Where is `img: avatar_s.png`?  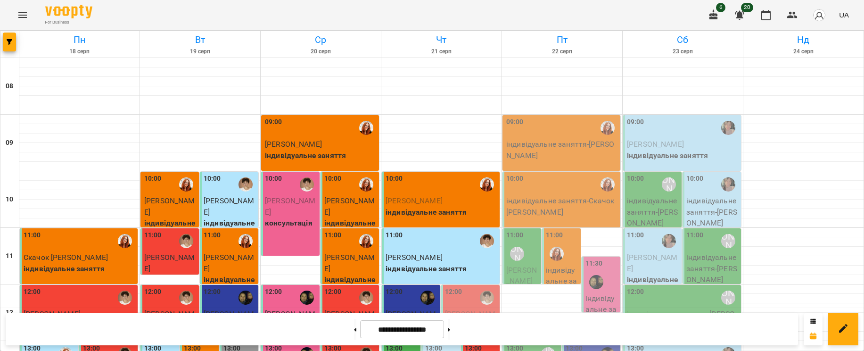 img: avatar_s.png is located at coordinates (820, 15).